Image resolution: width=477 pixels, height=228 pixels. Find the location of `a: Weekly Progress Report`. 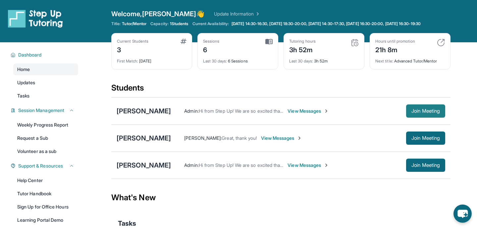

a: Weekly Progress Report is located at coordinates (46, 125).